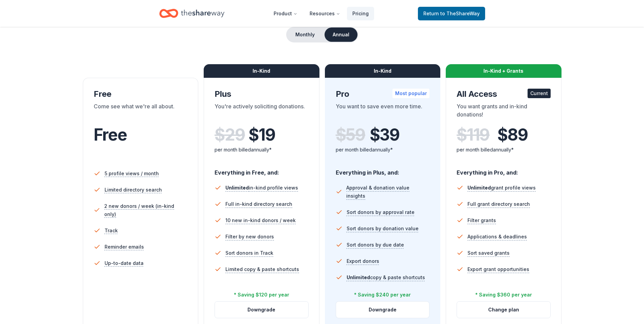 The image size is (644, 324). Describe the element at coordinates (133, 189) in the screenshot. I see `span: Limited directory search` at that location.